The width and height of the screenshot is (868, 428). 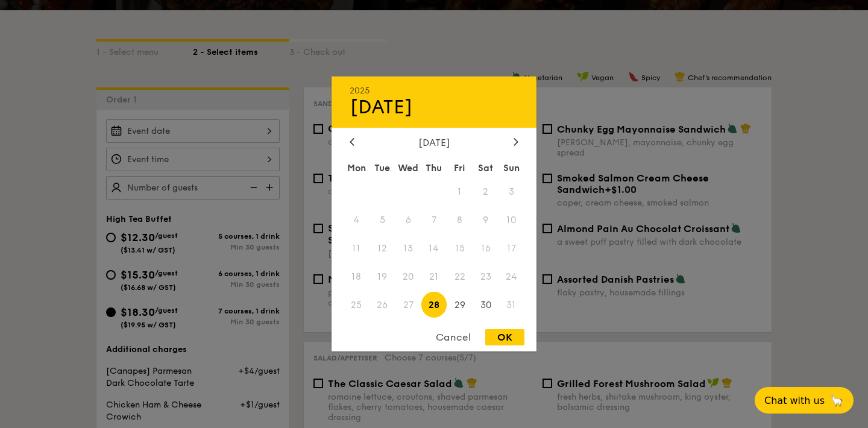 What do you see at coordinates (459, 220) in the screenshot?
I see `span: 8` at bounding box center [459, 220].